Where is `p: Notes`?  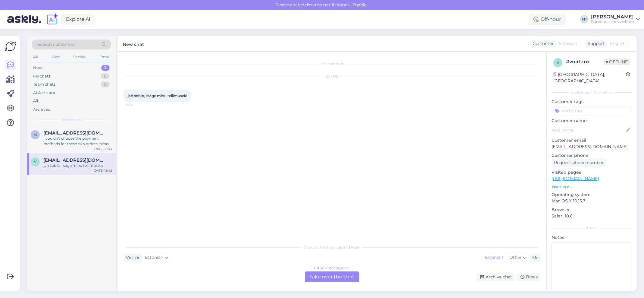
p: Notes is located at coordinates (592, 237).